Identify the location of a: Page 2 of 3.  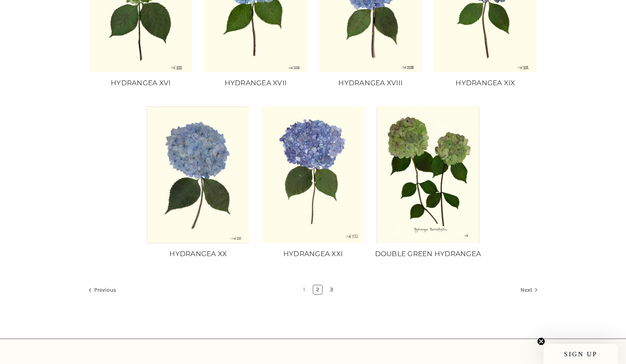
(317, 290).